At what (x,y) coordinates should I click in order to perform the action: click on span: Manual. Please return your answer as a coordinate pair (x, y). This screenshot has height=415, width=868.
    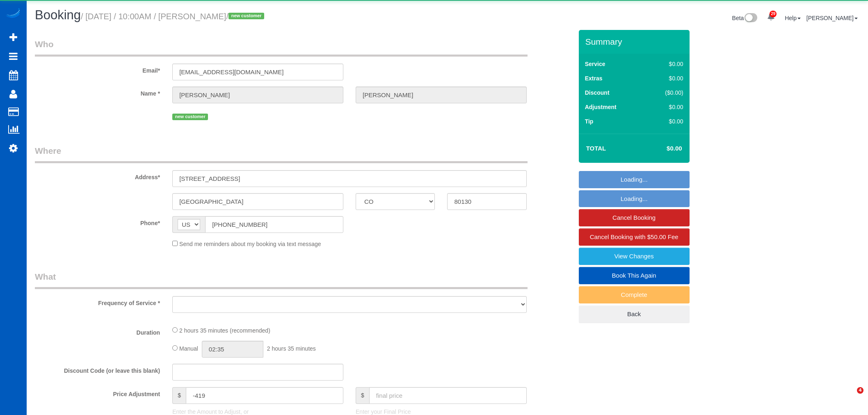
    Looking at the image, I should click on (189, 348).